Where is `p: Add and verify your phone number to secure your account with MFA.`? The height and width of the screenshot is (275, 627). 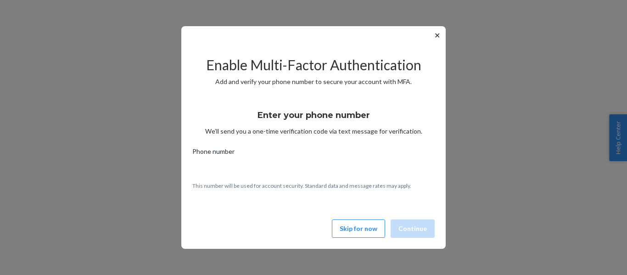 p: Add and verify your phone number to secure your account with MFA. is located at coordinates (313, 82).